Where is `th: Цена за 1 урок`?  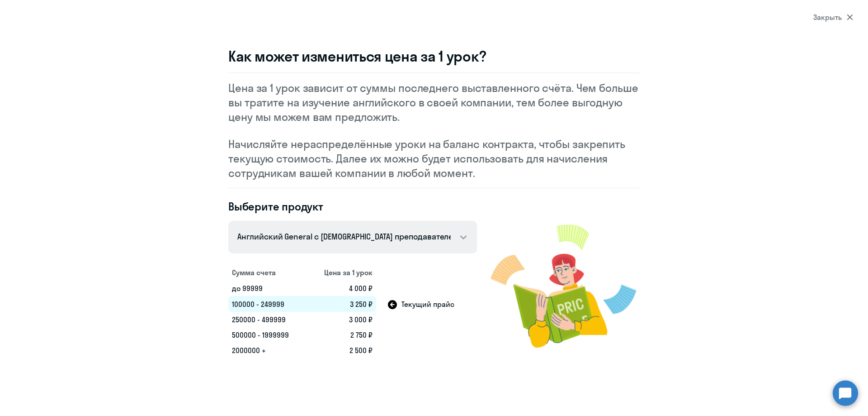 th: Цена за 1 урок is located at coordinates (342, 272).